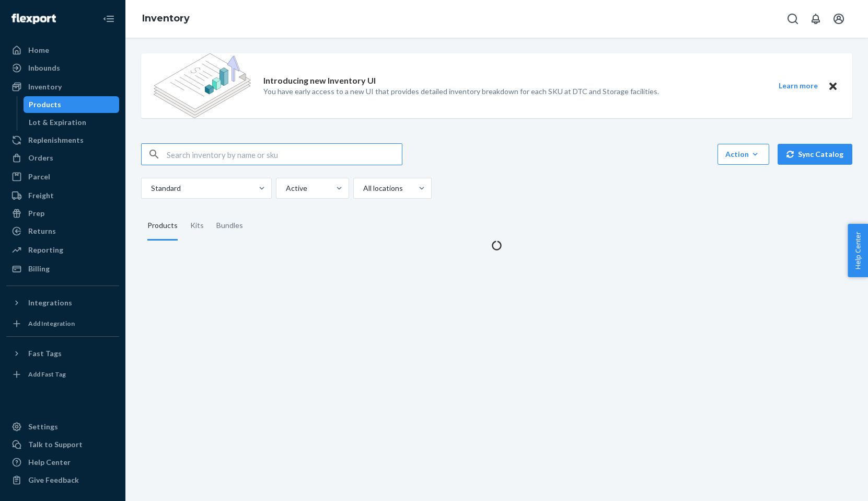  Describe the element at coordinates (285, 189) in the screenshot. I see `input: Active` at that location.